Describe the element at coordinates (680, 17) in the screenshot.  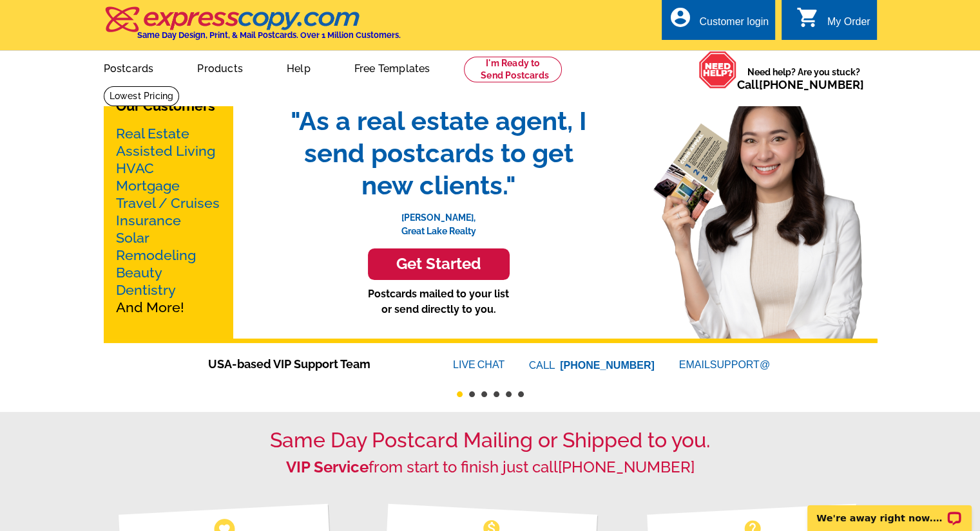
I see `i: account_circle` at that location.